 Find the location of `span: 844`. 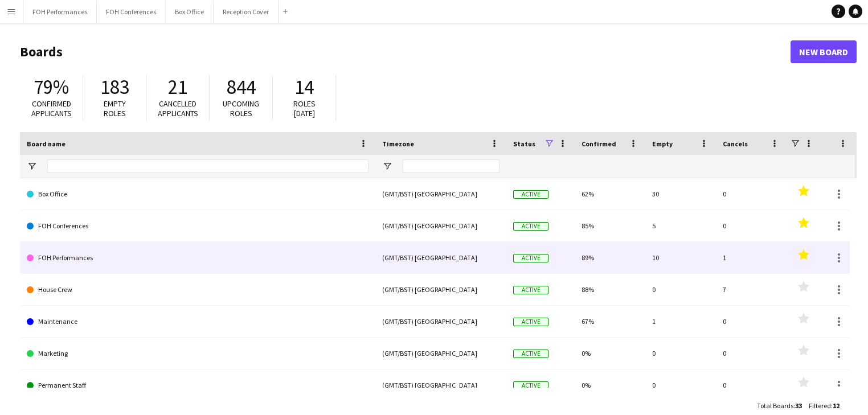

span: 844 is located at coordinates (241, 87).